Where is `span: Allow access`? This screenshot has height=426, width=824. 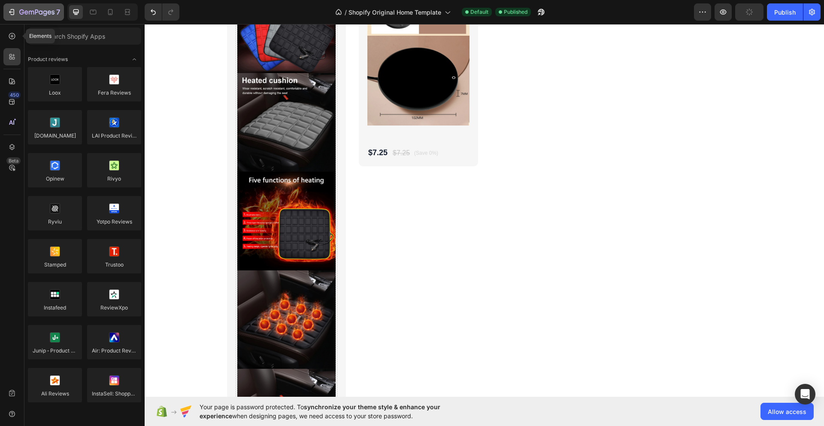 span: Allow access is located at coordinates (788, 411).